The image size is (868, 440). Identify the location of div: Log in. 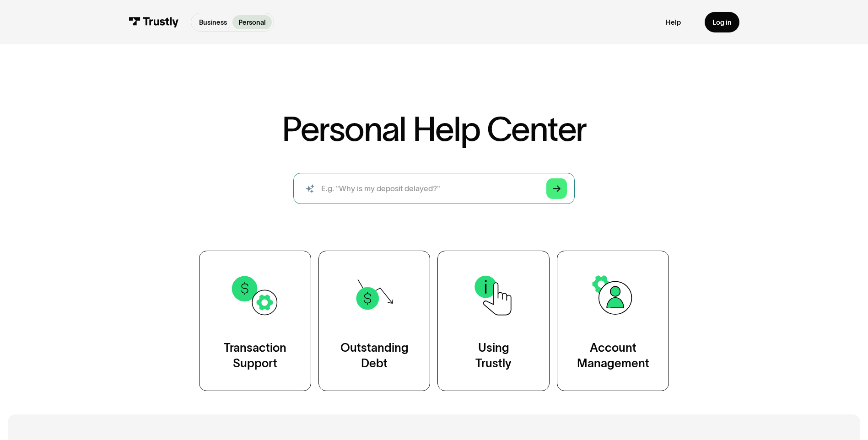
(722, 22).